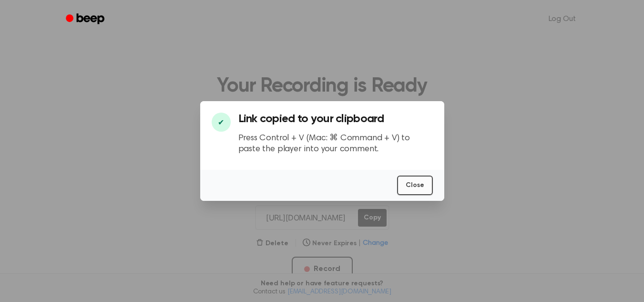 The width and height of the screenshot is (644, 302). I want to click on button: Close, so click(415, 185).